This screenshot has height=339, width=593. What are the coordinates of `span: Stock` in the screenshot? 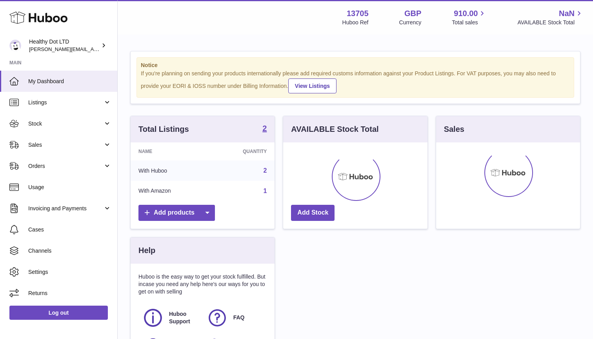 It's located at (66, 124).